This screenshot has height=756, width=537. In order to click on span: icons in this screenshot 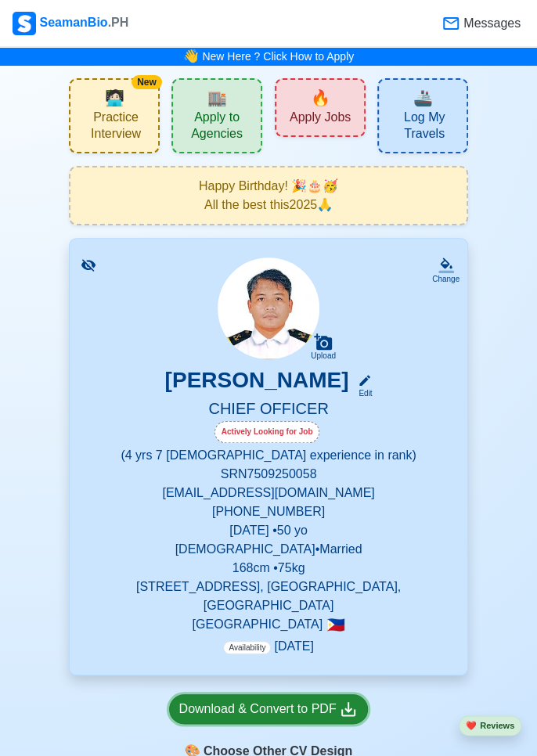, I will do `click(314, 185)`.